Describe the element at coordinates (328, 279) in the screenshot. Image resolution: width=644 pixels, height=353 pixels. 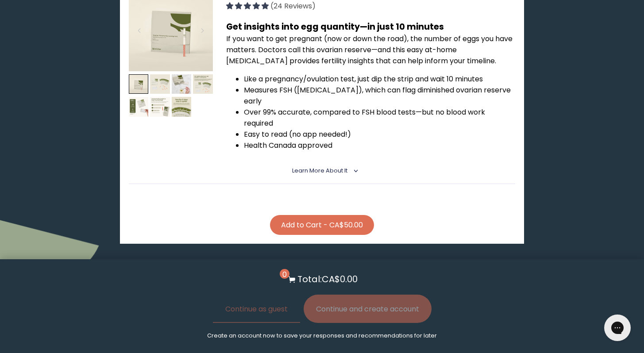
I see `p: Total: CA$0.00` at that location.